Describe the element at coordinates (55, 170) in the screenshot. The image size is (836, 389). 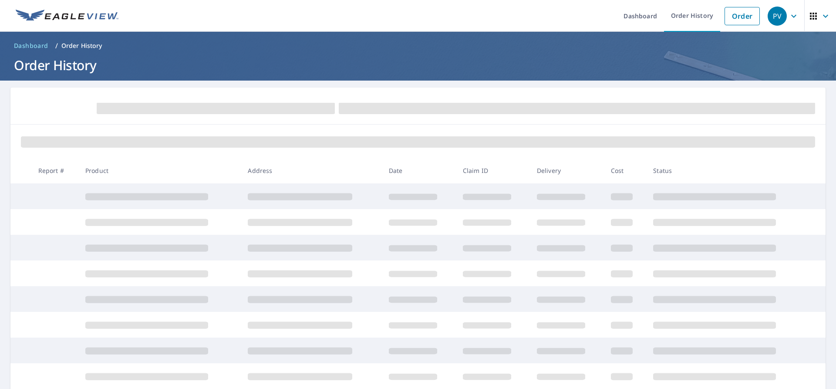
I see `th: Report #` at that location.